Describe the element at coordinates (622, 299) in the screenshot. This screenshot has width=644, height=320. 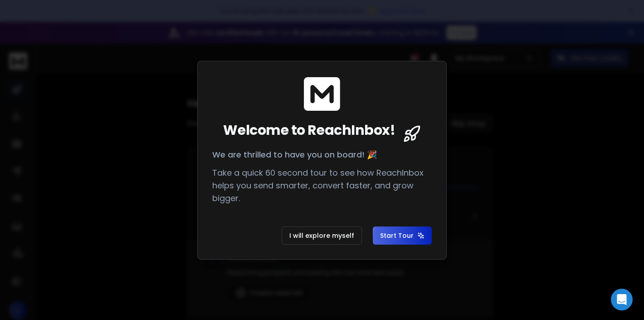
I see `div: Open Intercom Messenger` at that location.